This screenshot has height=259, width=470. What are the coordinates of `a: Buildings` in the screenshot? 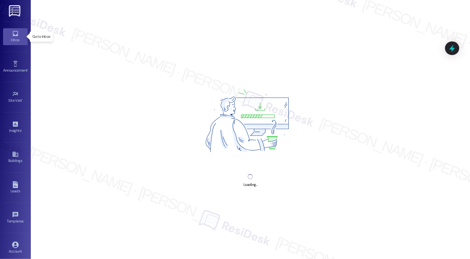 It's located at (15, 158).